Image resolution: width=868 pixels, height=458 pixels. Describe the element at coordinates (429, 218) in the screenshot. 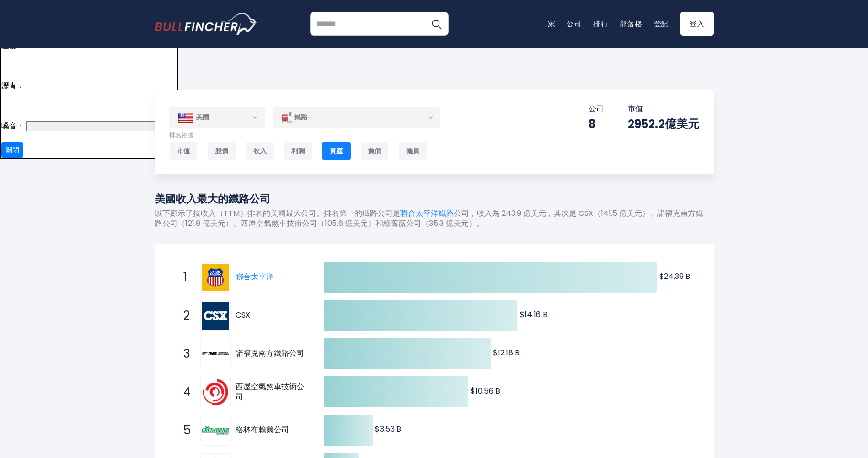

I see `font: 公司，收入為 243.9 億美元，其次是 CSX（141.5 億美元）、諾福克南方鐵路公司（121.8 億美元）、西屋空氣煞車技術公司（105.6 億美元）和綠薔薇公司（35.3 億美元）。` at that location.